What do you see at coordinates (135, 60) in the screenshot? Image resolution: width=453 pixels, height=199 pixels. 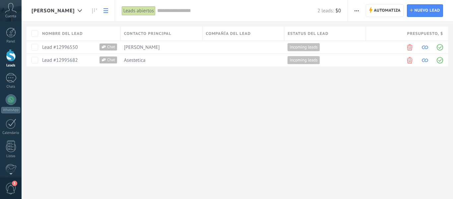 I see `span: Asestetica` at bounding box center [135, 60].